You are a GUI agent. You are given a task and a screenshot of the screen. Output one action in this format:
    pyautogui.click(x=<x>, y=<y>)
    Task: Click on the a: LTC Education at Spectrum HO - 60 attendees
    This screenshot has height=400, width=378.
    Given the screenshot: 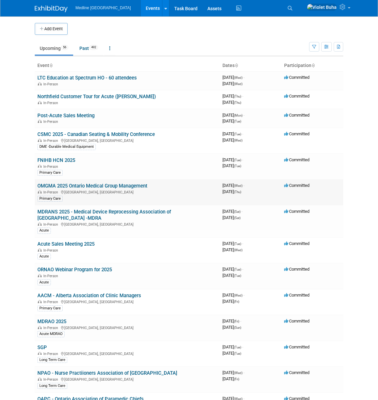 What is the action you would take?
    pyautogui.click(x=87, y=78)
    